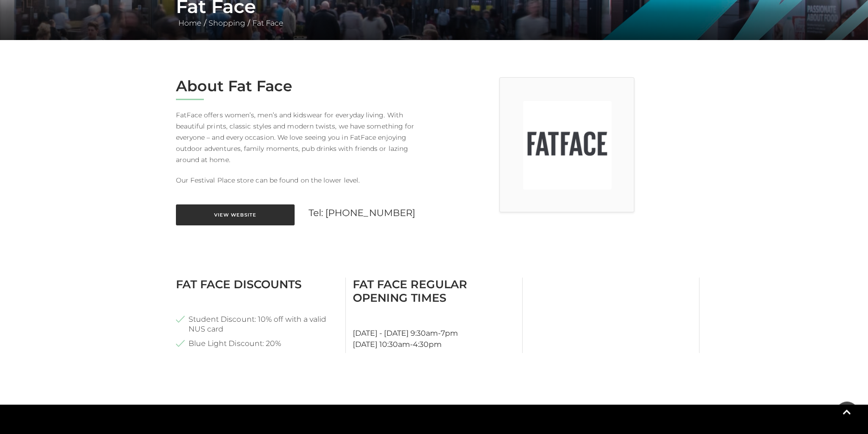 Image resolution: width=868 pixels, height=434 pixels. I want to click on p: FatFace offers women’s, men’s and kidswear for everyday living. With beautiful prints, classic st..., so click(302, 138).